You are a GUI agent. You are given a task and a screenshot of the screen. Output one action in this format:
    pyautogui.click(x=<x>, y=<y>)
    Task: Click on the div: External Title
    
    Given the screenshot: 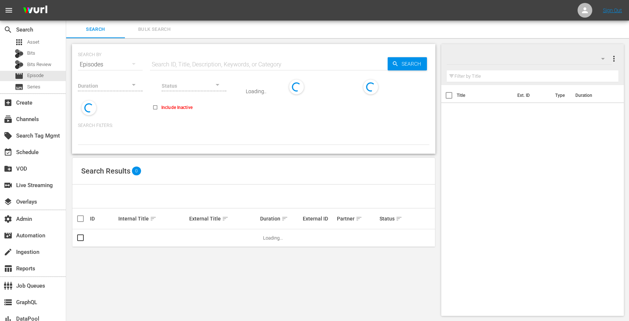 What is the action you would take?
    pyautogui.click(x=223, y=219)
    